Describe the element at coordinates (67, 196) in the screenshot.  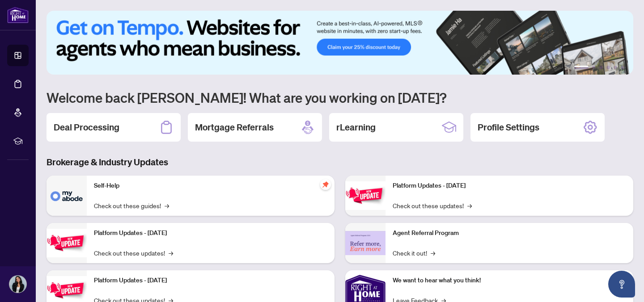
I see `img: Self-Help` at that location.